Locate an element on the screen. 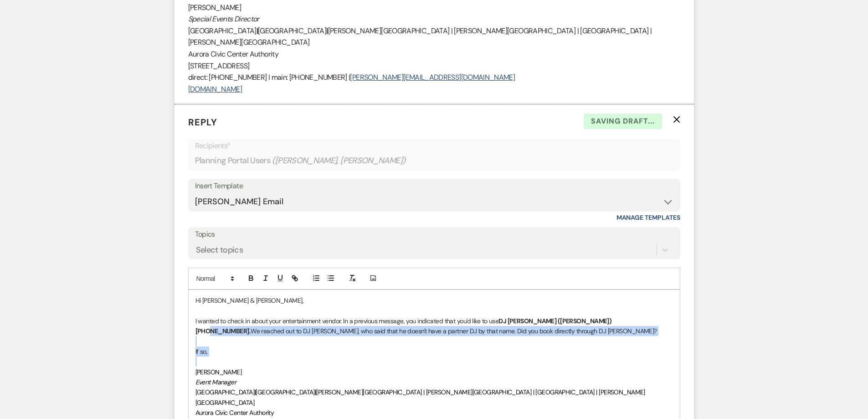 This screenshot has width=868, height=419. div: Planning Portal Users is located at coordinates (434, 160).